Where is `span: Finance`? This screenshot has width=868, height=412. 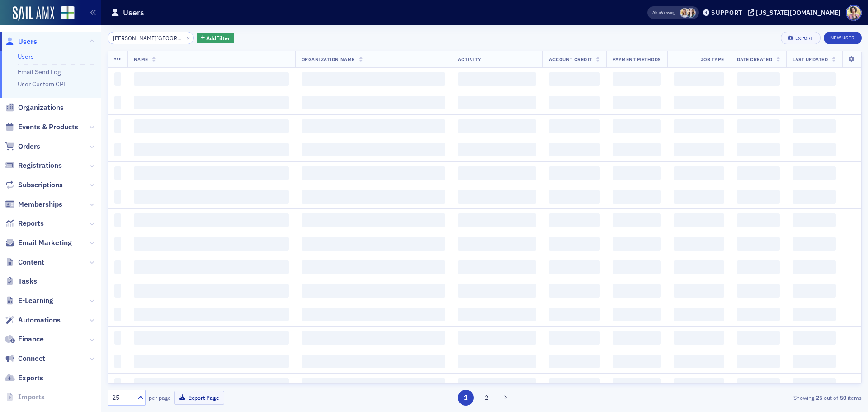
span: Finance is located at coordinates (31, 339).